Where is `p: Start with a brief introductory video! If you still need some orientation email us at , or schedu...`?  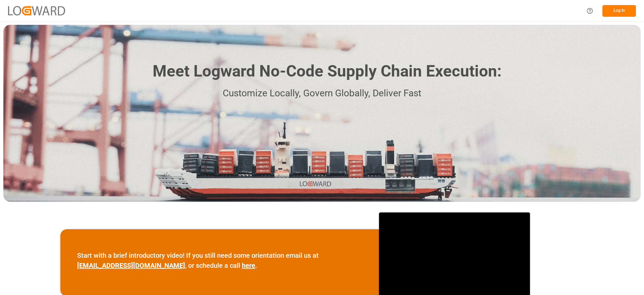 p: Start with a brief introductory video! If you still need some orientation email us at , or schedu... is located at coordinates (220, 260).